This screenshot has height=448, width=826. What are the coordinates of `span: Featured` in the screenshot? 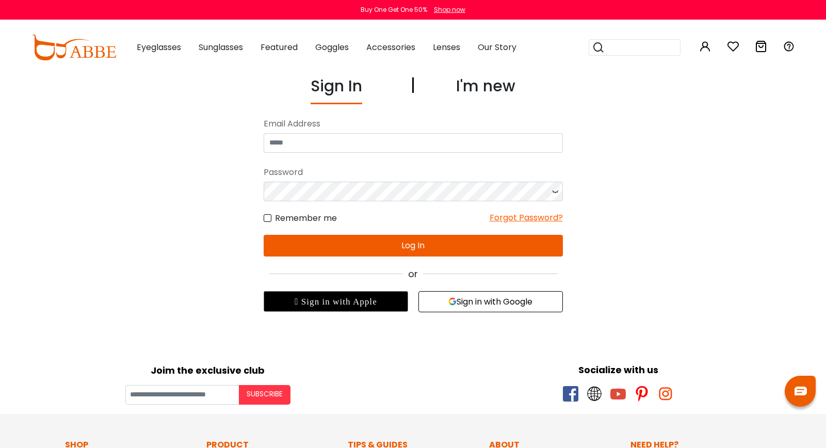 It's located at (279, 47).